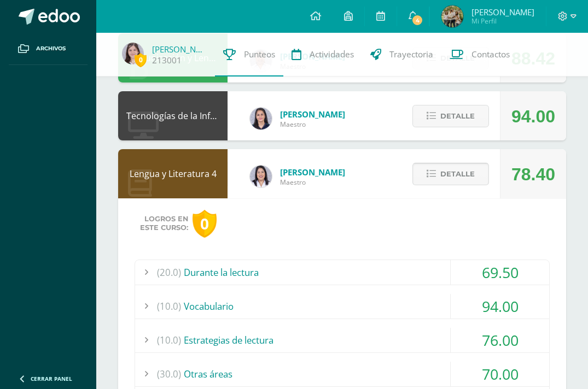 This screenshot has height=389, width=588. I want to click on span: Punteos, so click(259, 54).